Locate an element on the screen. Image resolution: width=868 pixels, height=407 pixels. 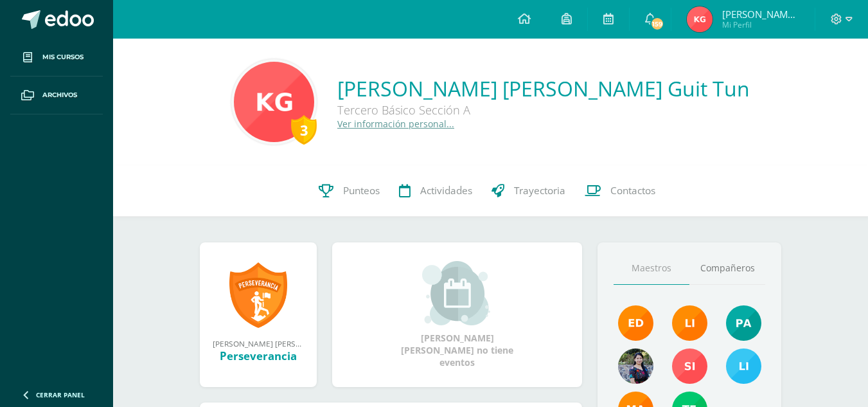
span: 159 is located at coordinates (657, 23).